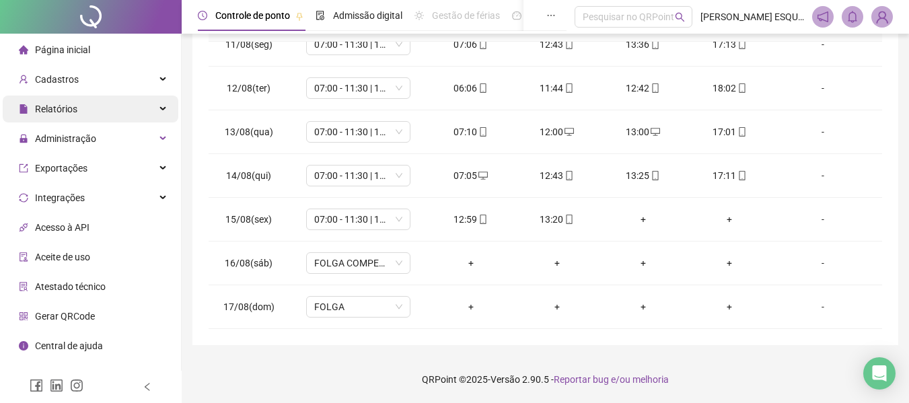  I want to click on span: Administração, so click(65, 139).